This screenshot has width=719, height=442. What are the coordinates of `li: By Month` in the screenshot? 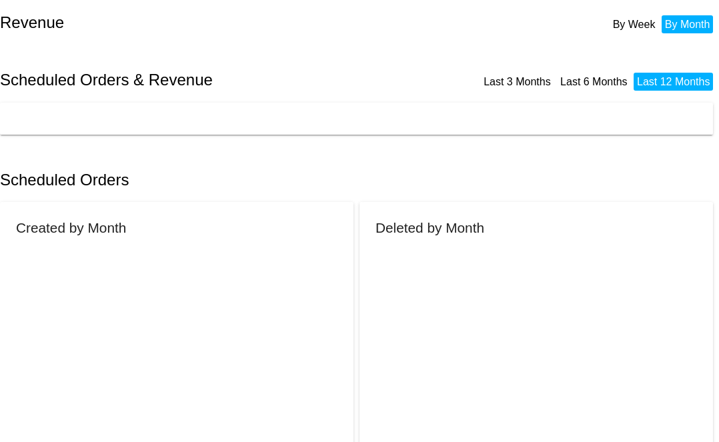 It's located at (688, 24).